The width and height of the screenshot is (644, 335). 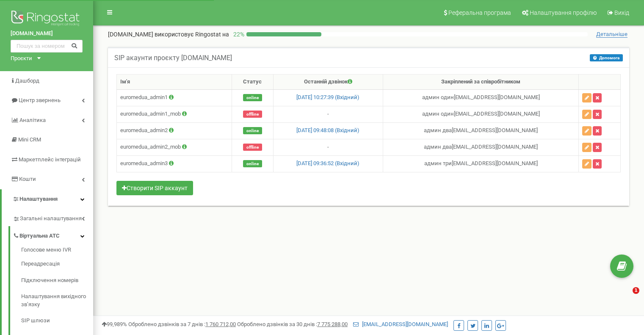 What do you see at coordinates (57, 321) in the screenshot?
I see `a: SIP шлюзи` at bounding box center [57, 321].